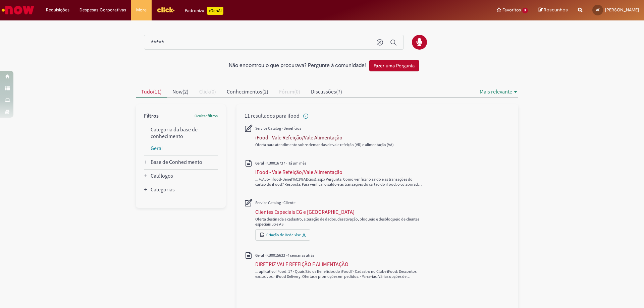 The height and width of the screenshot is (308, 644). I want to click on img: ServiceNow, so click(18, 10).